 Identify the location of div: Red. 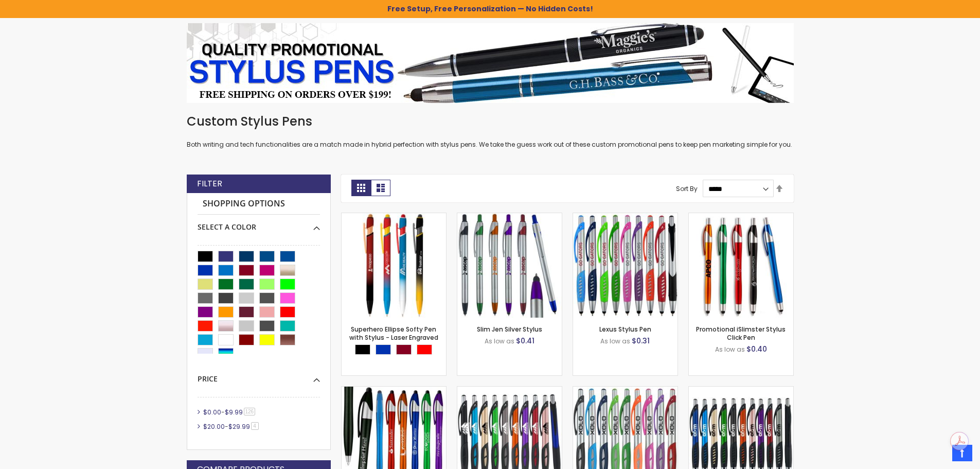
(424, 349).